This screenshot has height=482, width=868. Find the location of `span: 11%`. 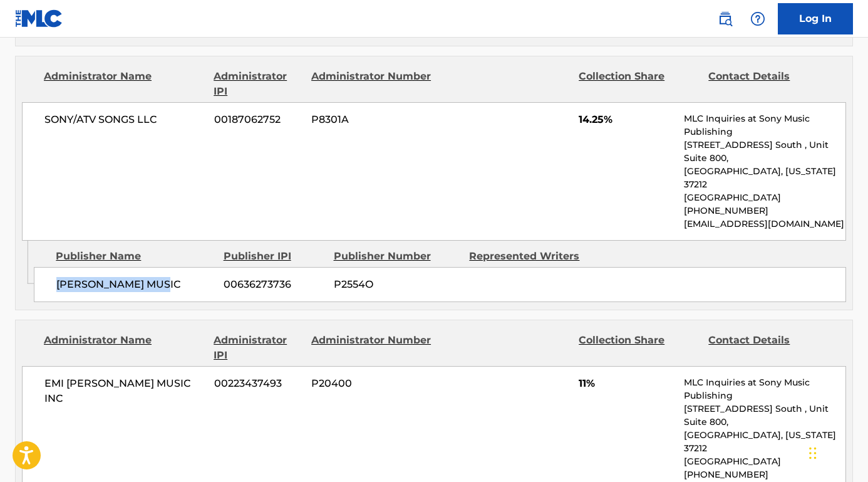

span: 11% is located at coordinates (626, 383).